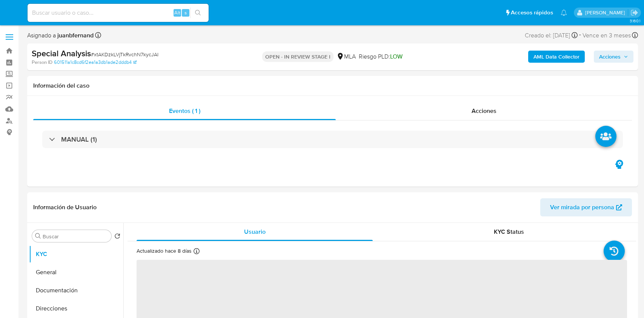 Image resolution: width=644 pixels, height=318 pixels. What do you see at coordinates (346, 57) in the screenshot?
I see `div: MLA` at bounding box center [346, 57].